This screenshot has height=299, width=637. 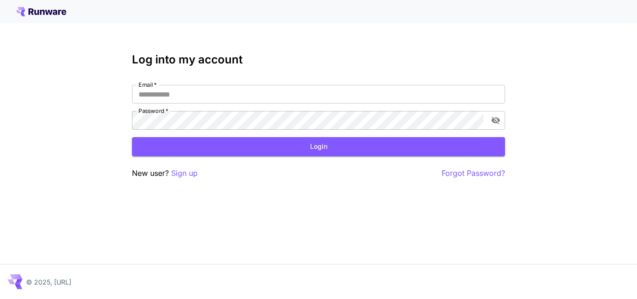 What do you see at coordinates (184, 173) in the screenshot?
I see `p: Sign up` at bounding box center [184, 173].